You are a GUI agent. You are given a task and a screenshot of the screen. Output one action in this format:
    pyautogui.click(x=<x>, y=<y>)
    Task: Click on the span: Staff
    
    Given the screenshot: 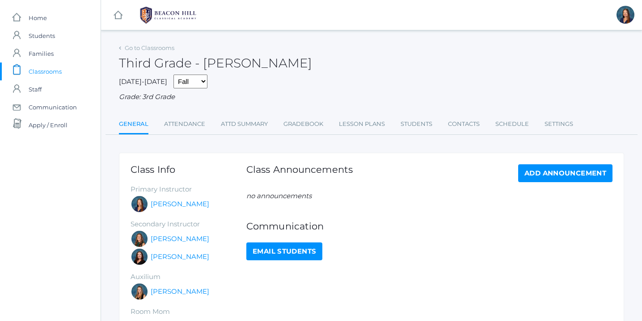 What is the action you would take?
    pyautogui.click(x=35, y=89)
    